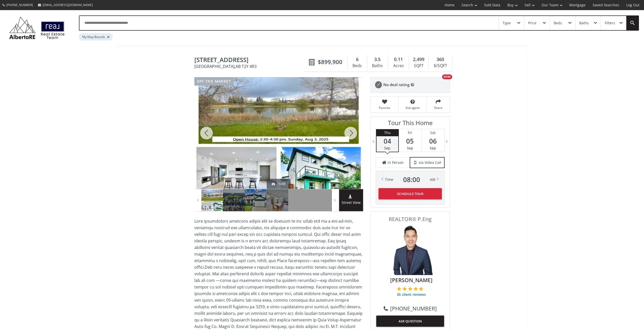 This screenshot has width=644, height=330. I want to click on span: No deal rating, so click(396, 85).